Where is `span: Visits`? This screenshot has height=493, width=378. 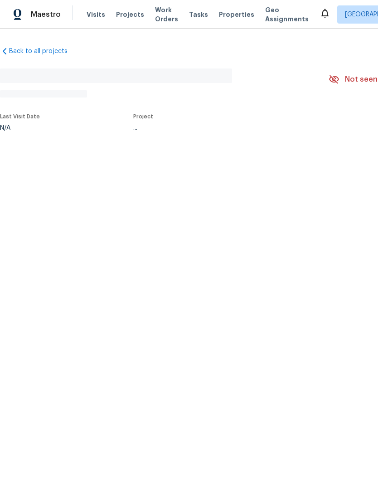
span: Visits is located at coordinates (96, 15).